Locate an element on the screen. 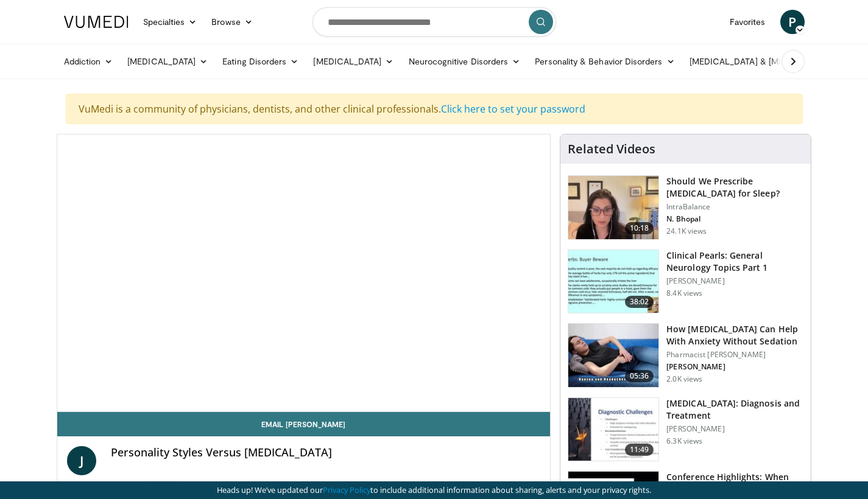 This screenshot has height=499, width=868. img: 91ec4e47-6cc3-4d45-a77d-be3eb23d61cb.150x105_q85_crop-smart_upscale.jpg is located at coordinates (613, 281).